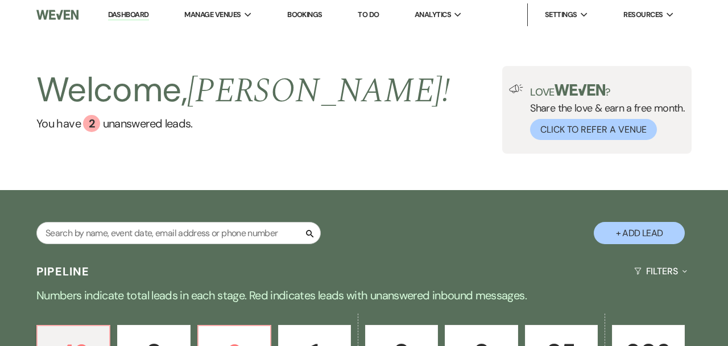 The width and height of the screenshot is (728, 346). What do you see at coordinates (608, 90) in the screenshot?
I see `p: Love ?` at bounding box center [608, 90].